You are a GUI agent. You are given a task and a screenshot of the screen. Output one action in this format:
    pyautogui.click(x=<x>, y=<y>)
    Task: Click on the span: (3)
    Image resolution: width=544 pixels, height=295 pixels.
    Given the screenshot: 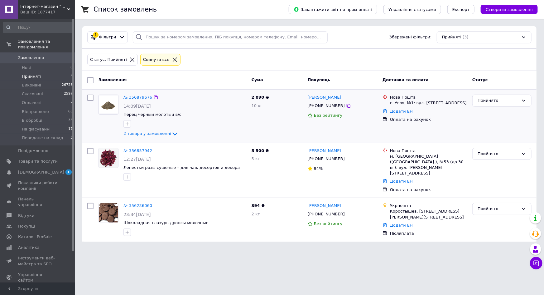 What is the action you would take?
    pyautogui.click(x=465, y=37)
    